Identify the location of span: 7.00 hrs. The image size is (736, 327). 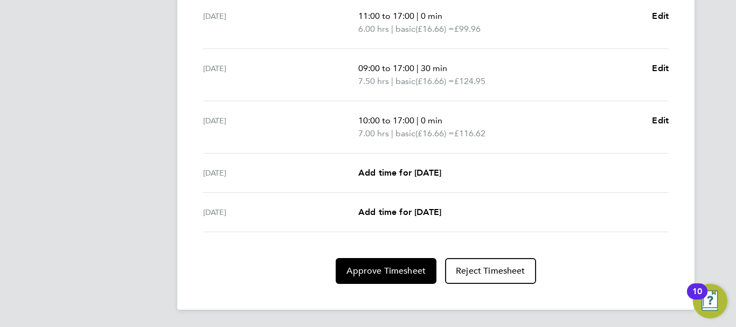
(373, 133).